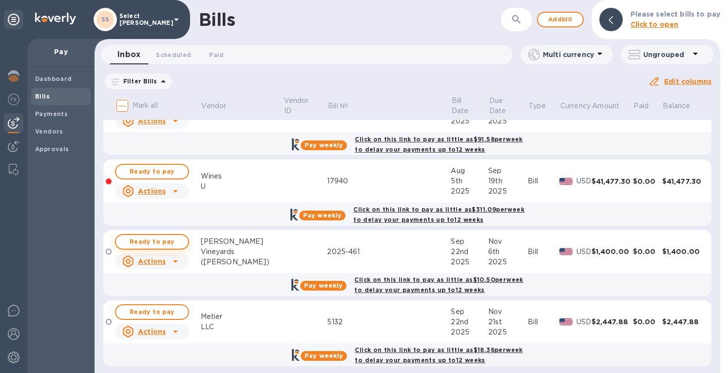 The height and width of the screenshot is (373, 728). What do you see at coordinates (174, 55) in the screenshot?
I see `span: Scheduled` at bounding box center [174, 55].